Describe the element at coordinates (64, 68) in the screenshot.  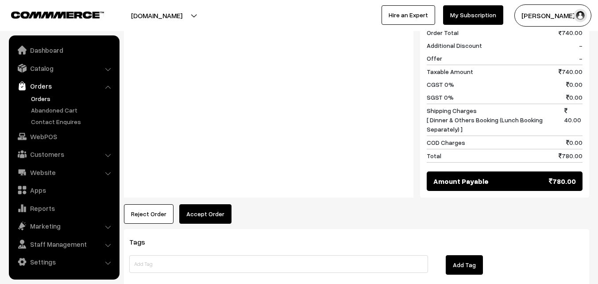
I see `a: Catalog` at that location.